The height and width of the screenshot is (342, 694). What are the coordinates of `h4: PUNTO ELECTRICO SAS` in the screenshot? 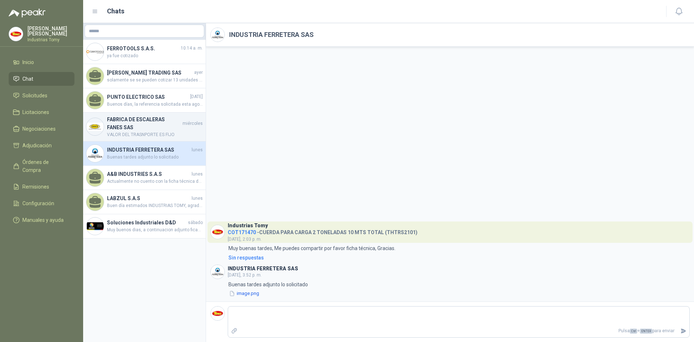 It's located at (148, 97).